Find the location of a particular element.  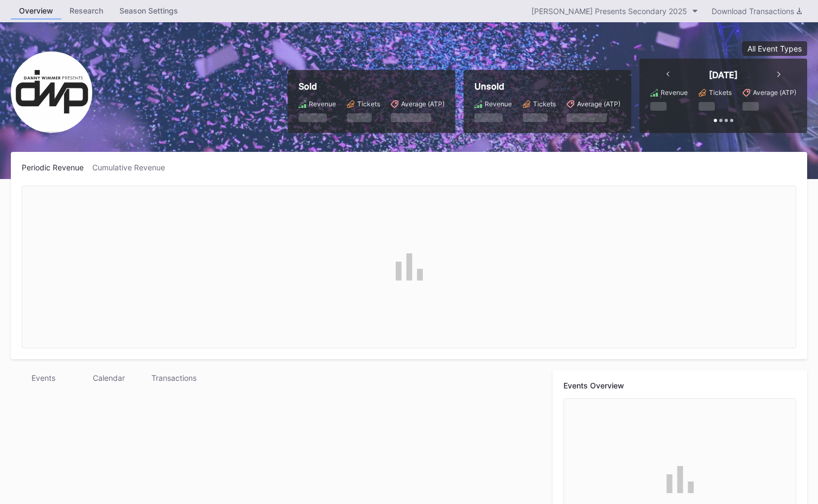

div: Unsold is located at coordinates (547, 86).